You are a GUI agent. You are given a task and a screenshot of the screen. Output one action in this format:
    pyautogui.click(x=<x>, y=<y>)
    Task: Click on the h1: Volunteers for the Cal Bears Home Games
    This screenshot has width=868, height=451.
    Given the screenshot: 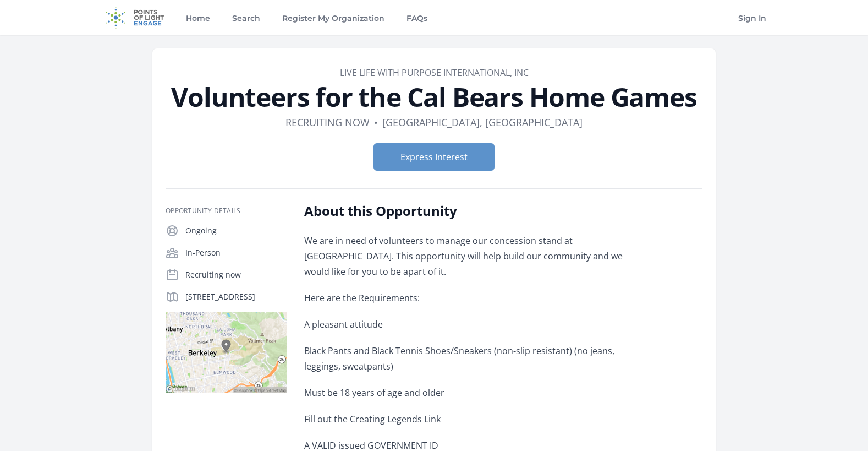 What is the action you would take?
    pyautogui.click(x=434, y=97)
    